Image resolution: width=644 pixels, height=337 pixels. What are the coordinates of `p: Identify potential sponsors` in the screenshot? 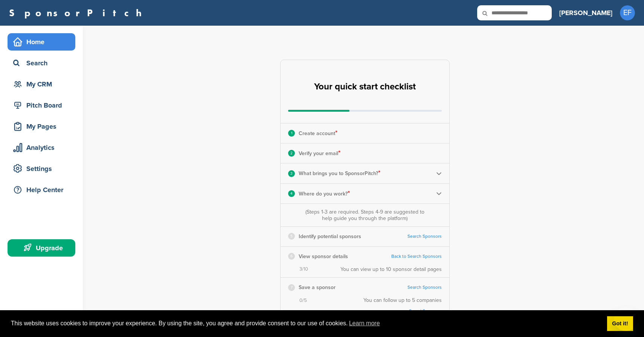 It's located at (330, 236).